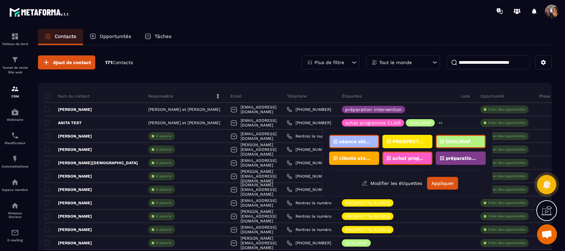 The image size is (565, 251). What do you see at coordinates (65, 36) in the screenshot?
I see `p: Contacts` at bounding box center [65, 36].